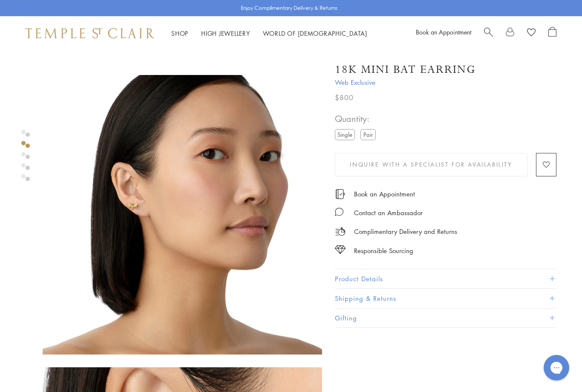  What do you see at coordinates (369, 134) in the screenshot?
I see `label: Pair` at bounding box center [369, 134].